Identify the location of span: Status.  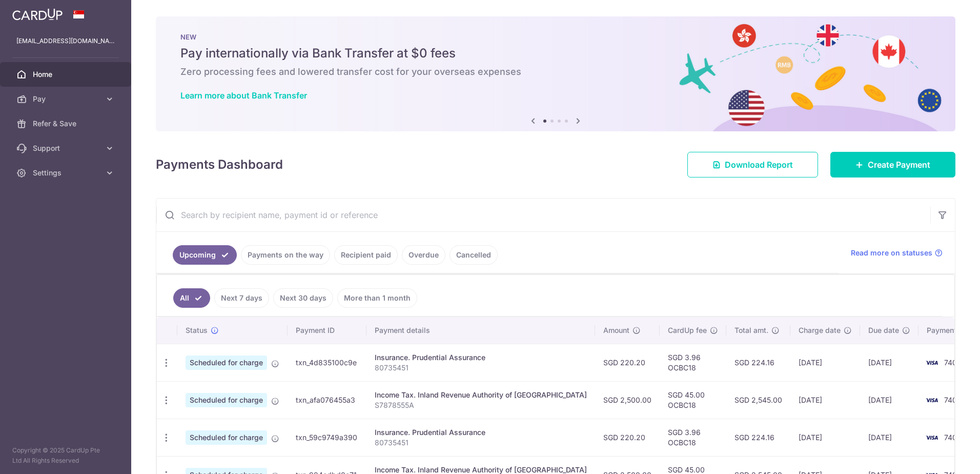
(197, 330).